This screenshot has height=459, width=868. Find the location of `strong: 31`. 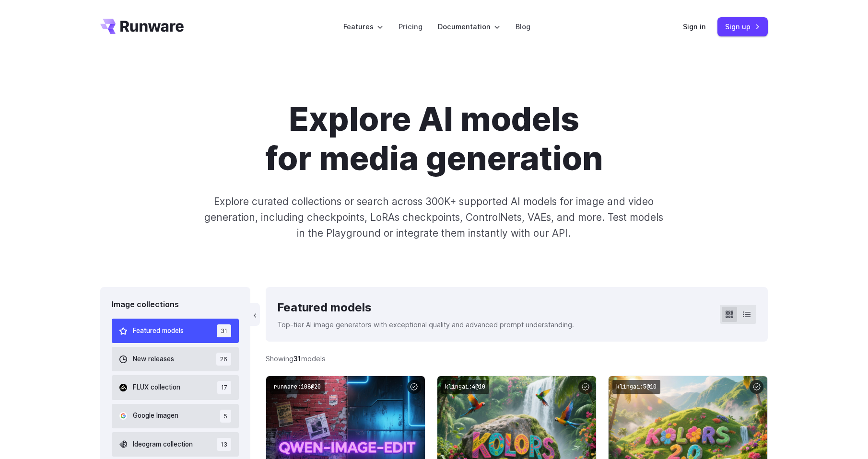

strong: 31 is located at coordinates (297, 358).